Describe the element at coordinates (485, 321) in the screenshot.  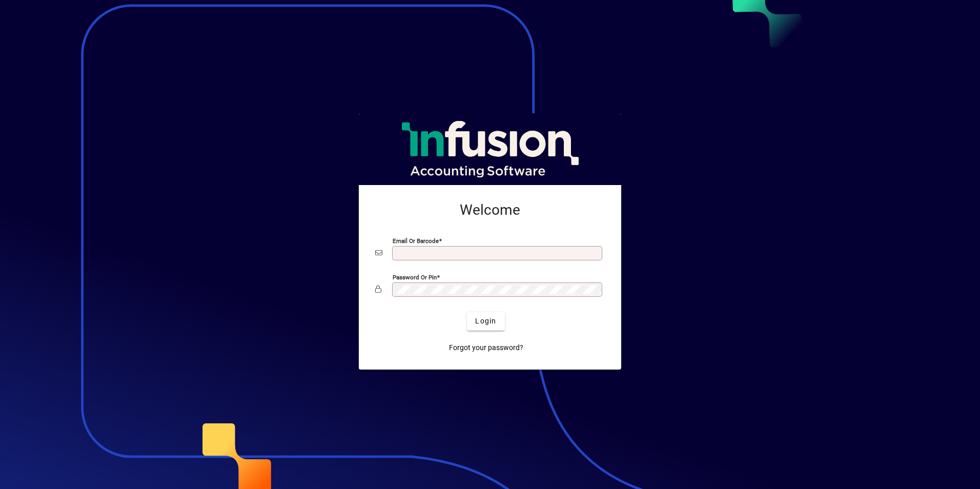
I see `span: Login` at that location.